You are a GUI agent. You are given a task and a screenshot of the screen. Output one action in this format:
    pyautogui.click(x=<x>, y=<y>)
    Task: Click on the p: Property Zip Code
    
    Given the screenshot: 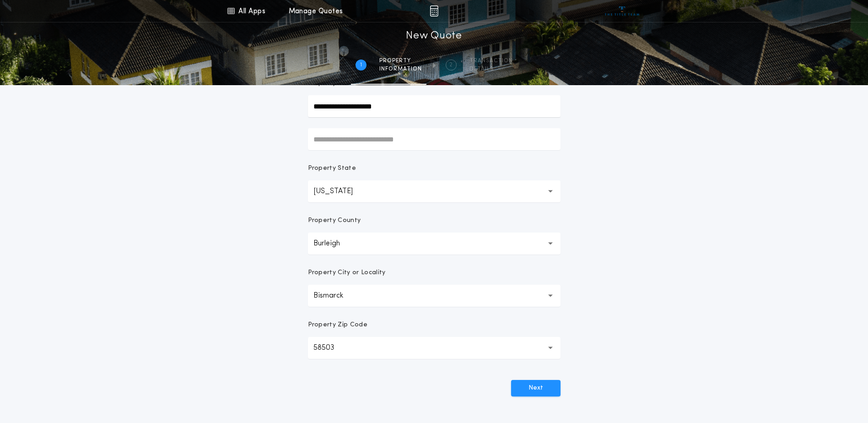 What is the action you would take?
    pyautogui.click(x=338, y=325)
    